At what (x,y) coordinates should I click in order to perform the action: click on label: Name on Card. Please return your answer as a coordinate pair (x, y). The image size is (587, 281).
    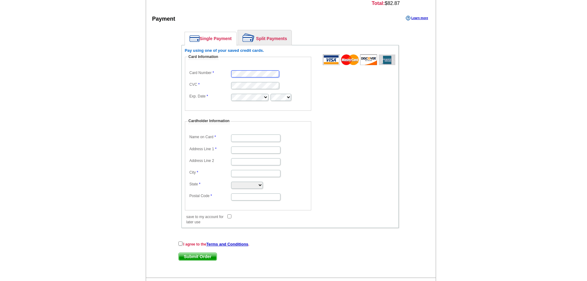
    Looking at the image, I should click on (210, 137).